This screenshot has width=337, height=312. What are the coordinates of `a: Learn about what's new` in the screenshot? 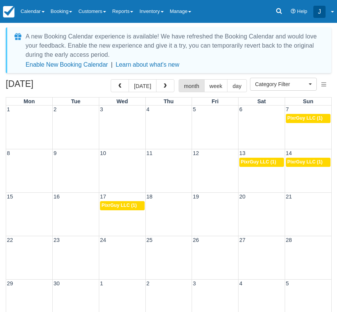 It's located at (147, 64).